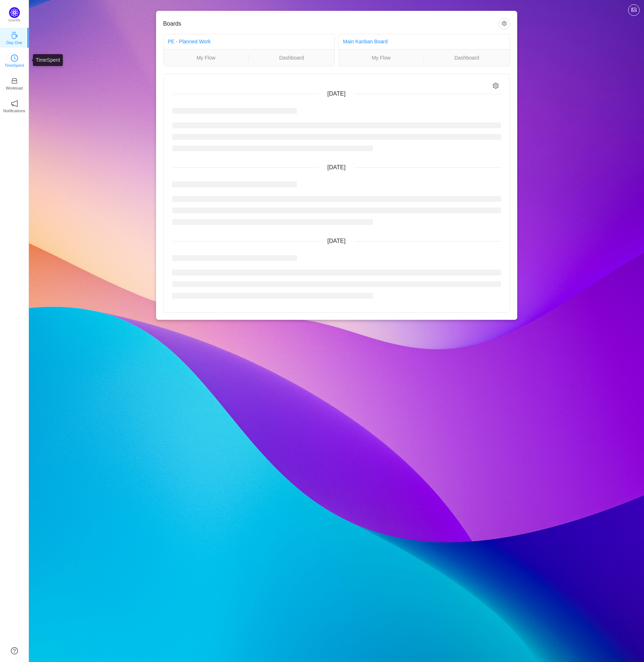  What do you see at coordinates (496, 85) in the screenshot?
I see `i: icon: setting` at bounding box center [496, 85].